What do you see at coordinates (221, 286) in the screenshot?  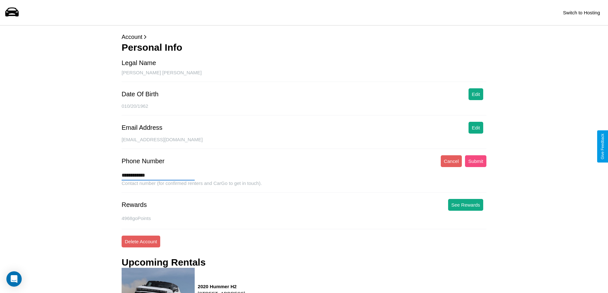 I see `h3: 2020 Hummer H2` at bounding box center [221, 286].